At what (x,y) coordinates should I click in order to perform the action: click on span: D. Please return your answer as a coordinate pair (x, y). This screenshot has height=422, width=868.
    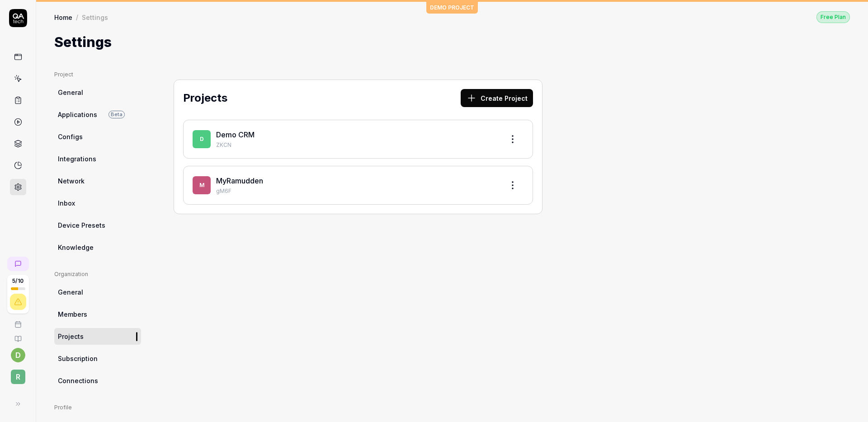
    Looking at the image, I should click on (201, 139).